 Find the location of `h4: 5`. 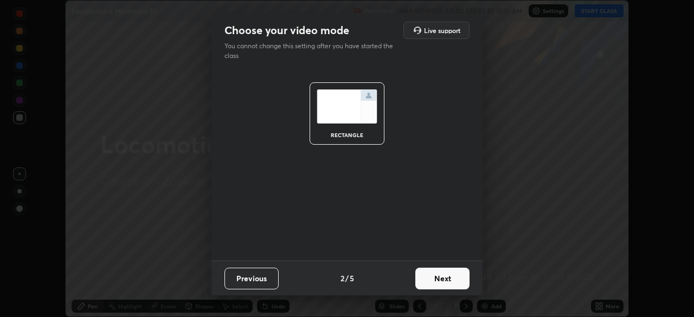

h4: 5 is located at coordinates (352, 278).